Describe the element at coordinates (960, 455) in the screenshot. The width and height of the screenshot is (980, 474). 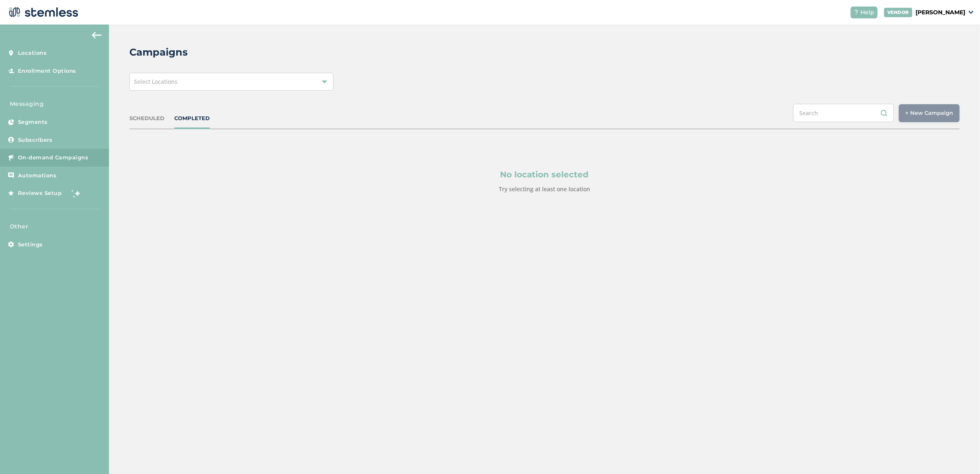
I see `div: Chat Widget` at that location.